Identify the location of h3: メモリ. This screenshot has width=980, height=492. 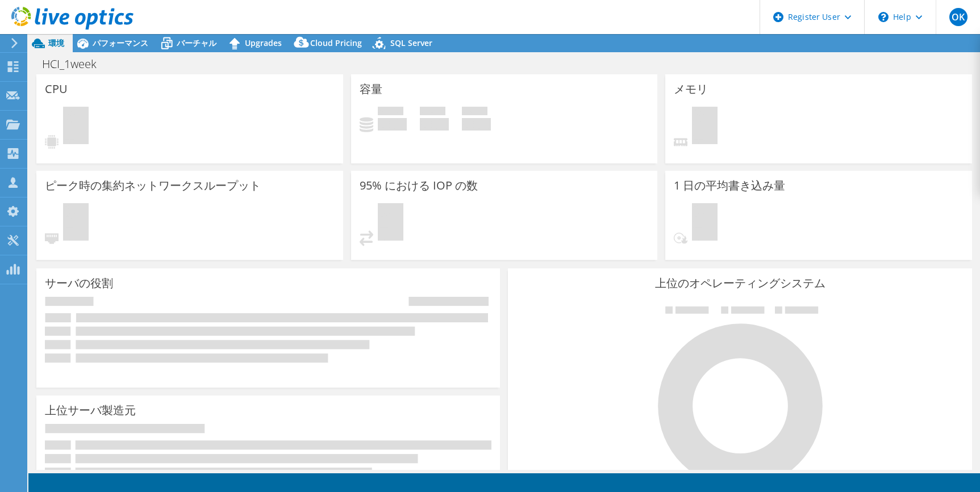
(690, 89).